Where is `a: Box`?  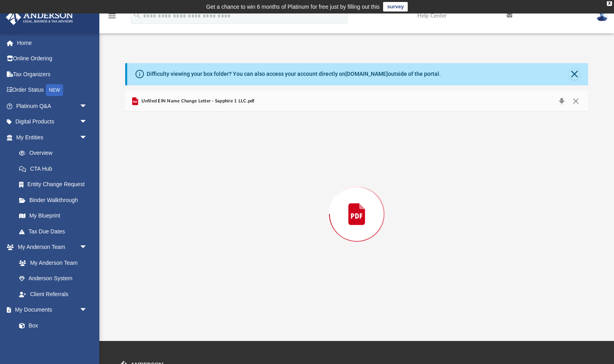
a: Box is located at coordinates (51, 326).